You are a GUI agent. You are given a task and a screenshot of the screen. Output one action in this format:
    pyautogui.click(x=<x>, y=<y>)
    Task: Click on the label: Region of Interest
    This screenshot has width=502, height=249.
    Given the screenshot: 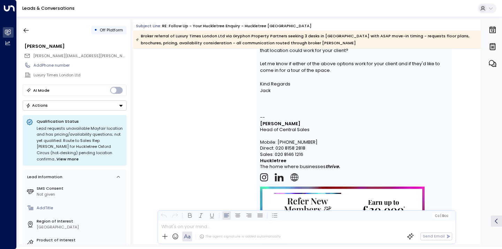 What is the action you would take?
    pyautogui.click(x=80, y=221)
    